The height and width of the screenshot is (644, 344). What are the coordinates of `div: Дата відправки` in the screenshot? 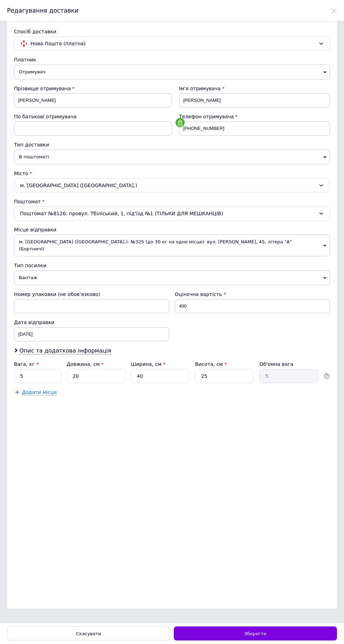 It's located at (92, 322).